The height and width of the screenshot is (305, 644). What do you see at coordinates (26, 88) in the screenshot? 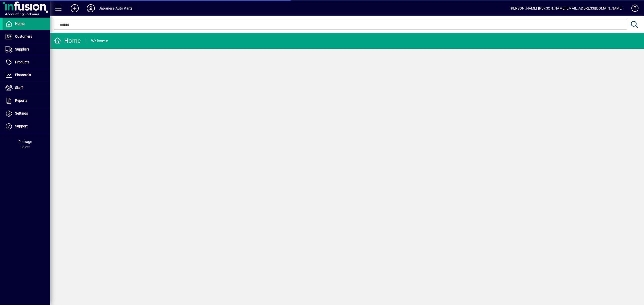
I see `a: Staff` at bounding box center [26, 88].